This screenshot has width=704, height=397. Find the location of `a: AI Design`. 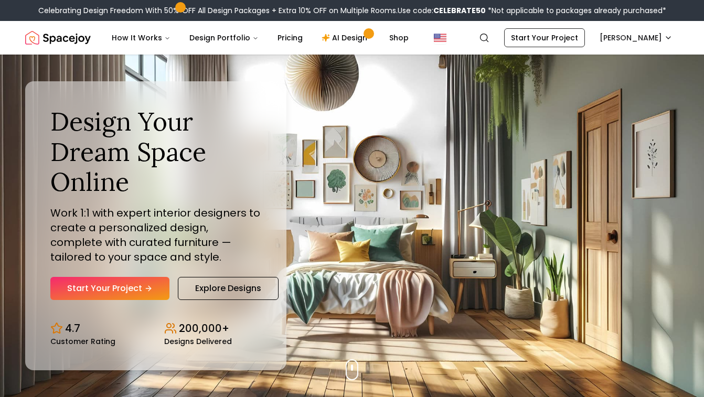

a: AI Design is located at coordinates (346, 38).